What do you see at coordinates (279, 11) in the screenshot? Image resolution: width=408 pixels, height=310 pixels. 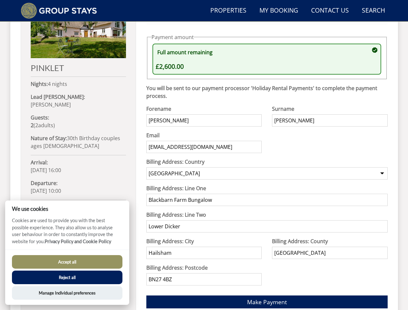 I see `a: My Booking` at bounding box center [279, 11].